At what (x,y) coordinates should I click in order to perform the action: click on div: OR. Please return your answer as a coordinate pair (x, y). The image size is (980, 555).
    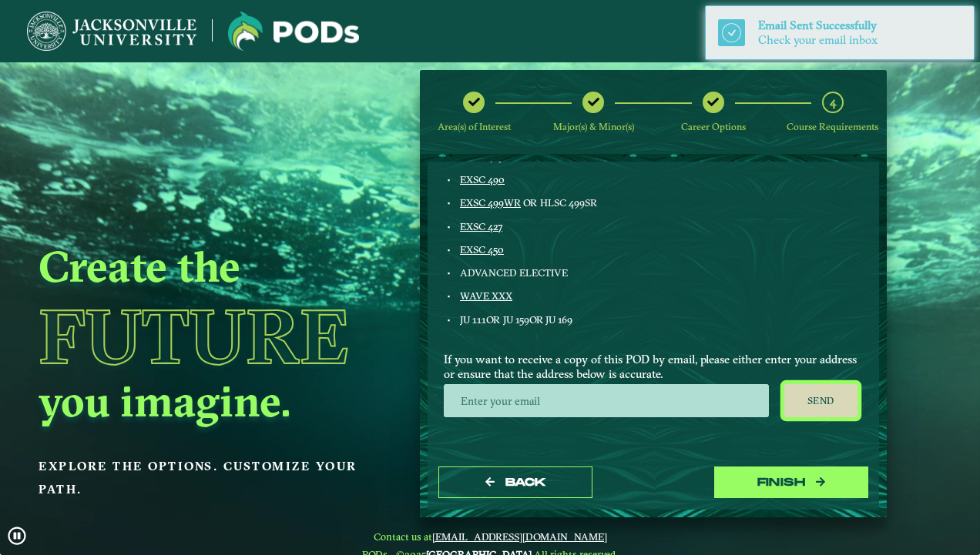
    Looking at the image, I should click on (550, 203).